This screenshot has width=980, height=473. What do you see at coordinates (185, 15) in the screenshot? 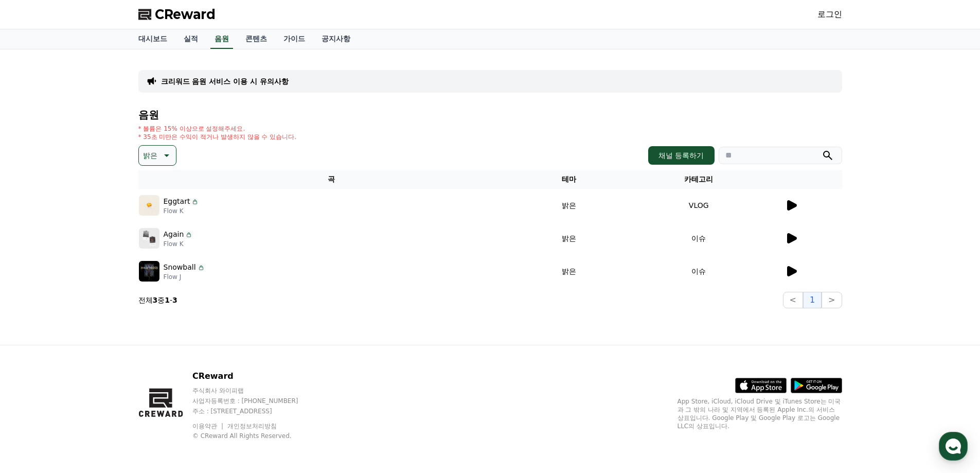
I see `span: CReward` at bounding box center [185, 15].